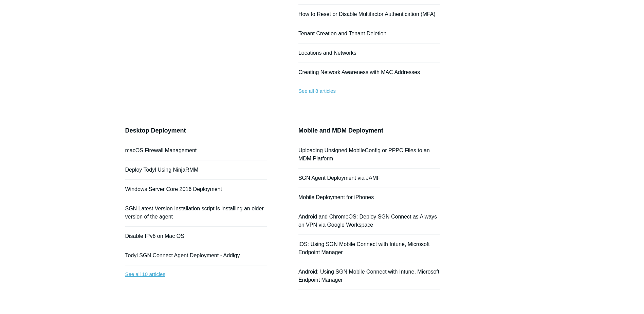  I want to click on a: Locations and Networks, so click(327, 53).